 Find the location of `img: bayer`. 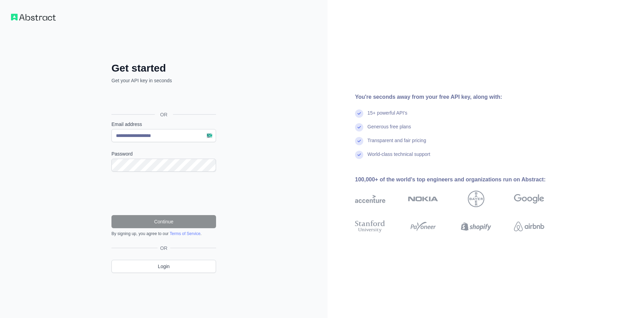

img: bayer is located at coordinates (476, 199).